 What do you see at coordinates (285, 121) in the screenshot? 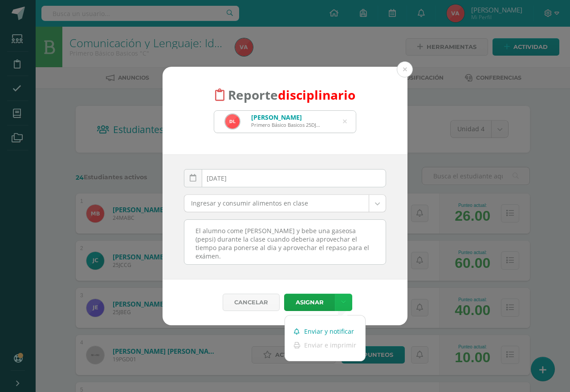
I see `input: Busca un estudiante aquí...` at bounding box center [285, 121].